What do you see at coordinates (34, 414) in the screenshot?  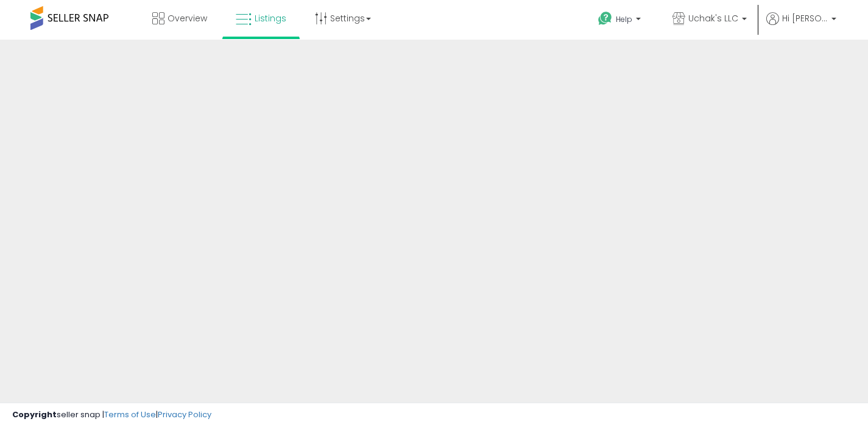 I see `strong: Copyright` at bounding box center [34, 414].